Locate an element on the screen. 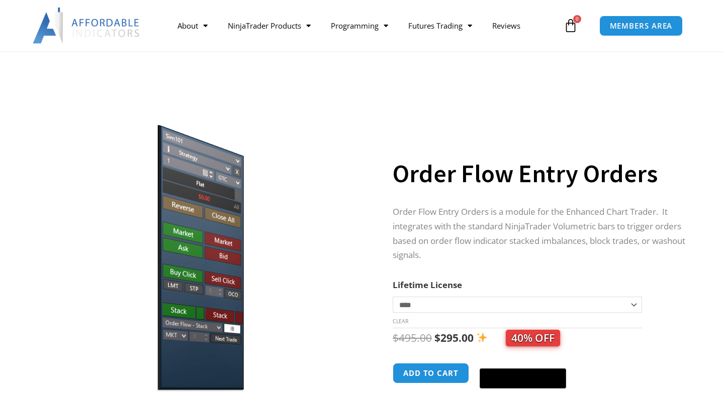 This screenshot has width=724, height=399. a: About is located at coordinates (192, 26).